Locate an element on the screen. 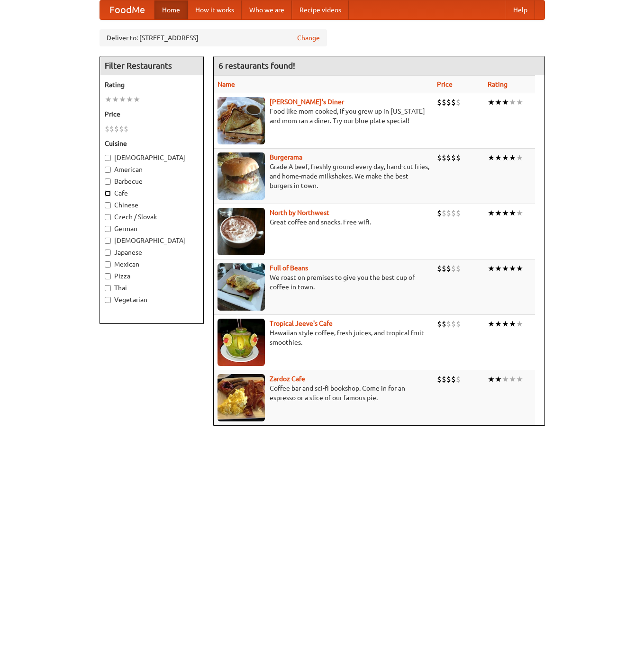 The width and height of the screenshot is (644, 670). b: Zardoz Cafe is located at coordinates (287, 379).